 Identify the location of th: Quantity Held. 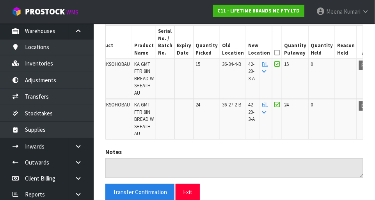
(322, 42).